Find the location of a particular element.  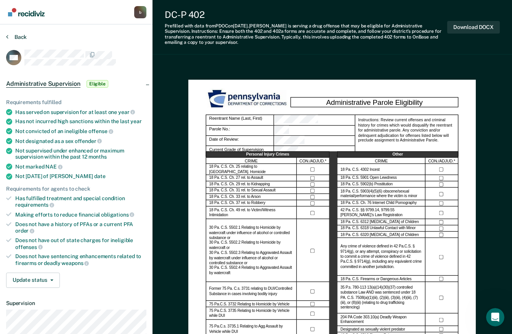

label: Designated as sexually violent predator is located at coordinates (372, 329).